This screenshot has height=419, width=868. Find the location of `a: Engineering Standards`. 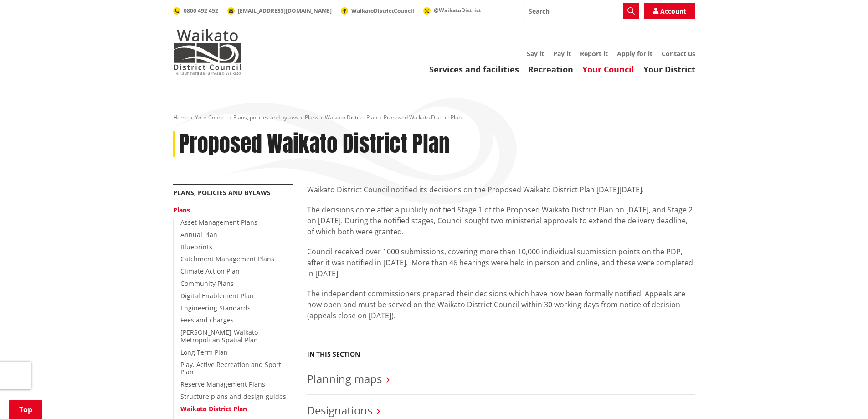

a: Engineering Standards is located at coordinates (215, 308).